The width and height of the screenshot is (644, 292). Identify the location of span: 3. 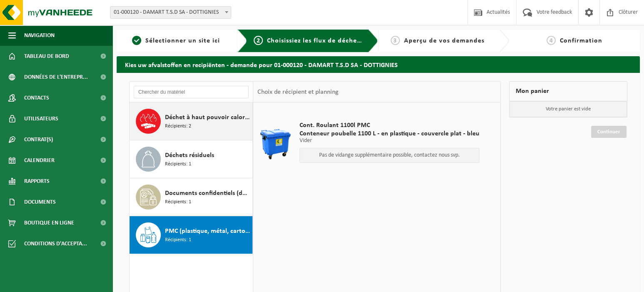
(396, 40).